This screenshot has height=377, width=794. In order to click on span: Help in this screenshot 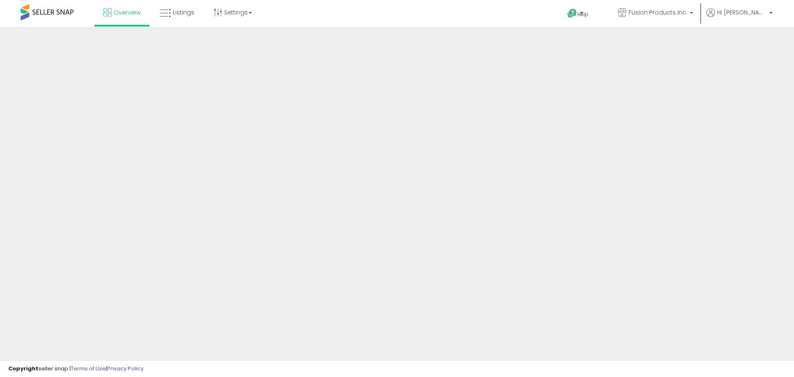, I will do `click(583, 14)`.